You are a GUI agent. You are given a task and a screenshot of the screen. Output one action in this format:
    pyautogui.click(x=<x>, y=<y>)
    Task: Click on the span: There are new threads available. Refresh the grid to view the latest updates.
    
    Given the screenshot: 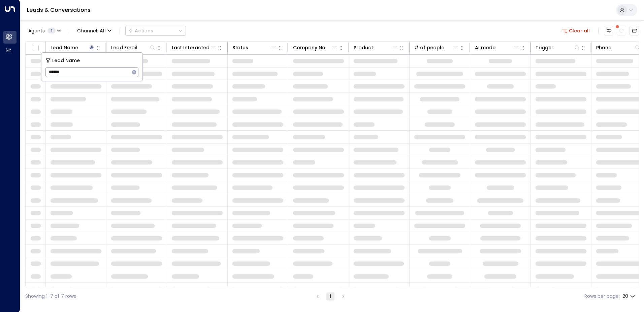 What is the action you would take?
    pyautogui.click(x=622, y=30)
    